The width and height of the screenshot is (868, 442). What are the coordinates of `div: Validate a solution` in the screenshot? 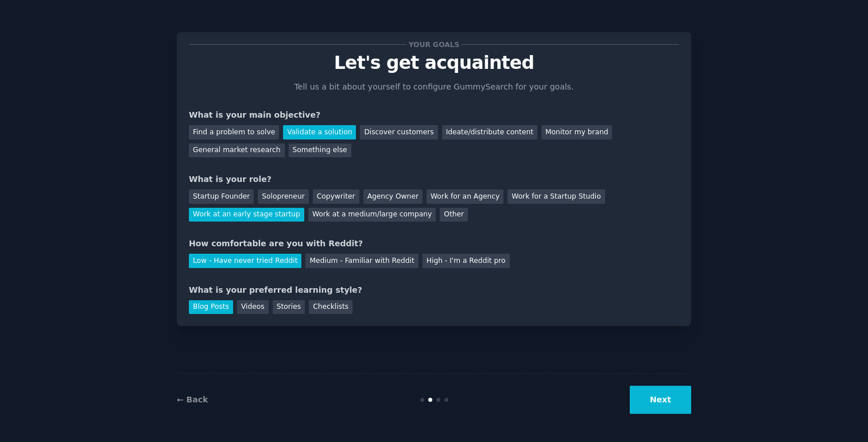 It's located at (319, 132).